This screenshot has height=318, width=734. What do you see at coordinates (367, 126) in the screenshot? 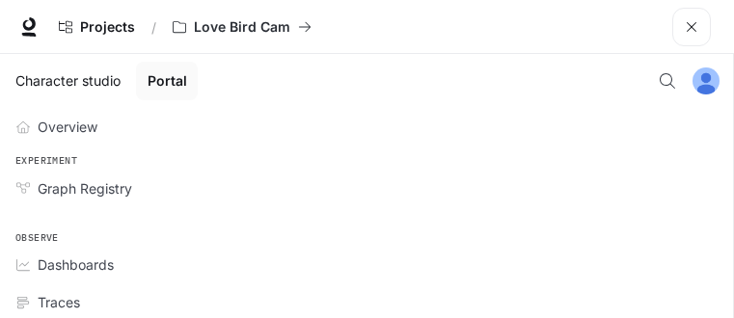
I see `a: Overview` at bounding box center [367, 126].